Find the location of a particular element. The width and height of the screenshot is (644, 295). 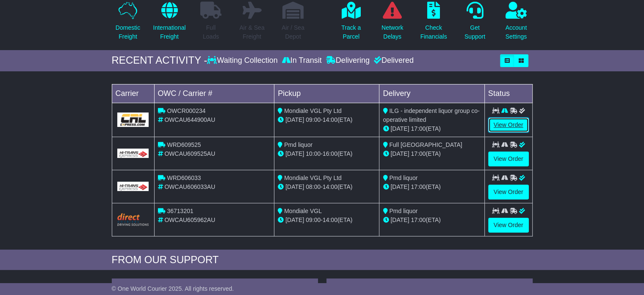

span: OWCR000234 is located at coordinates (186, 111).